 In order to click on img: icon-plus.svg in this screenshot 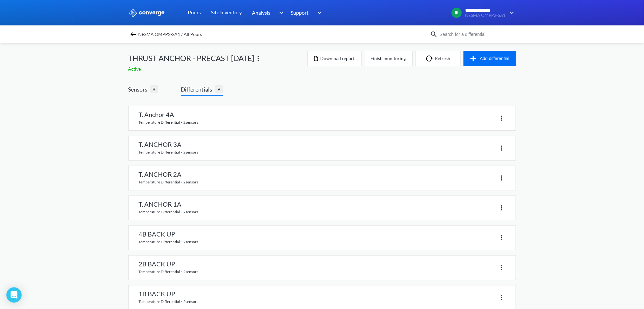, I will do `click(474, 59)`.